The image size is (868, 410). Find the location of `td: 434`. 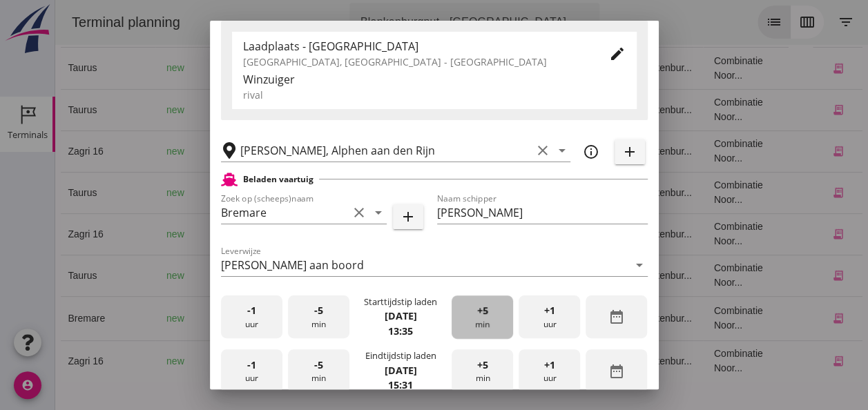

td: 434 is located at coordinates (288, 318).